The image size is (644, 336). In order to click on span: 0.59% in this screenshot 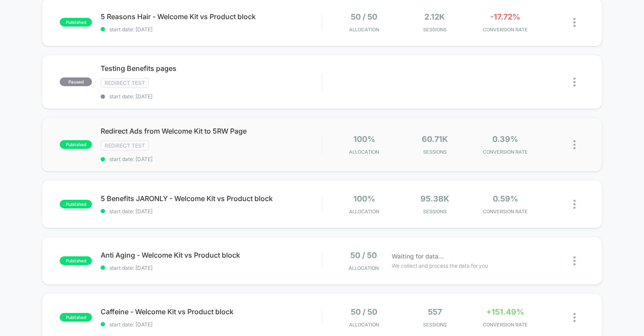, I will do `click(505, 198)`.